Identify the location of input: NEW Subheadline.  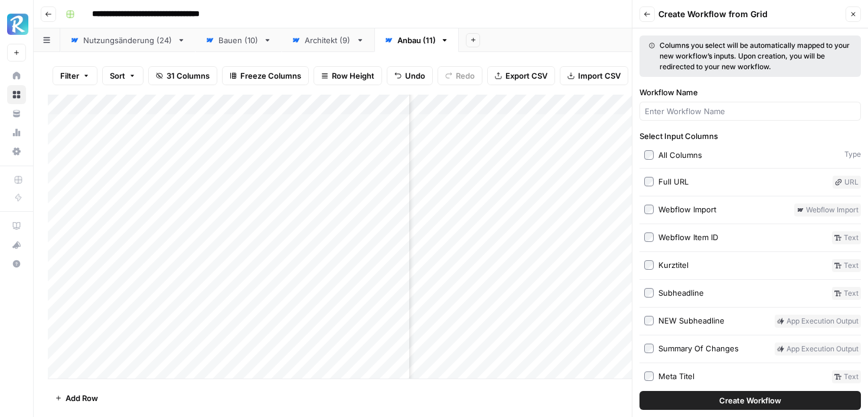
(649, 321).